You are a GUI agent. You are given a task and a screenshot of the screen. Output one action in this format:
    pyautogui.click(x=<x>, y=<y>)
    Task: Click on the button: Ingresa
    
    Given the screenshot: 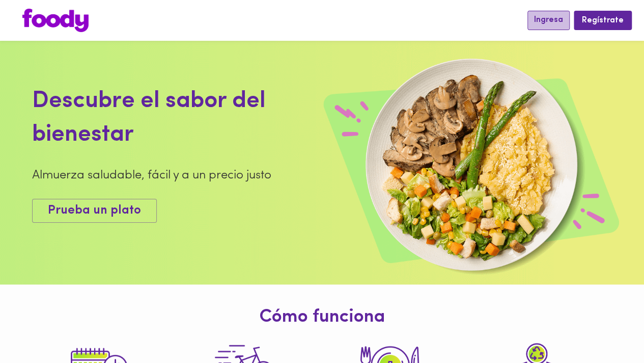 What is the action you would take?
    pyautogui.click(x=548, y=20)
    